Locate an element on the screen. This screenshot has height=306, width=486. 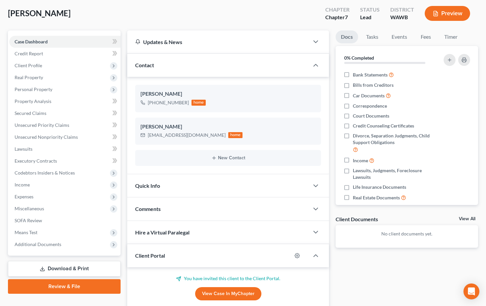
span: Case Dashboard is located at coordinates (31, 41).